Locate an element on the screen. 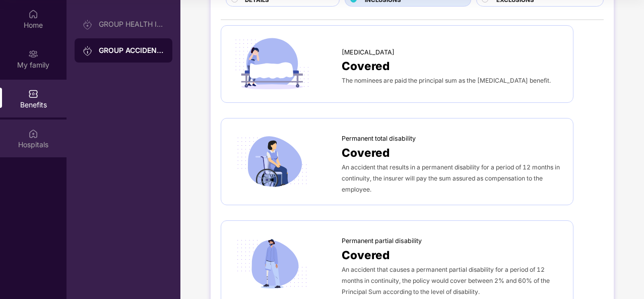 Image resolution: width=644 pixels, height=299 pixels. div: GROUP ACCIDENTAL INSURANCE is located at coordinates (132, 50).